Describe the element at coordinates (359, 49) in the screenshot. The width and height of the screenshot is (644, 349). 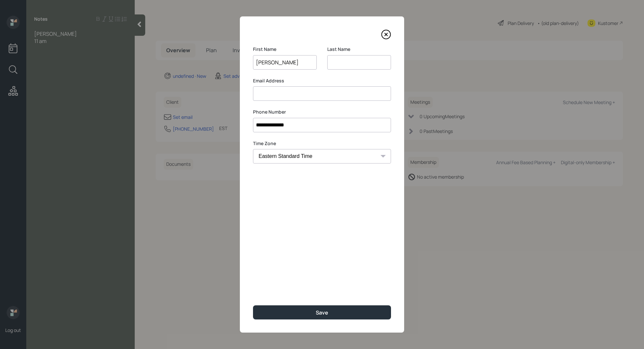
I see `label: Last Name` at that location.